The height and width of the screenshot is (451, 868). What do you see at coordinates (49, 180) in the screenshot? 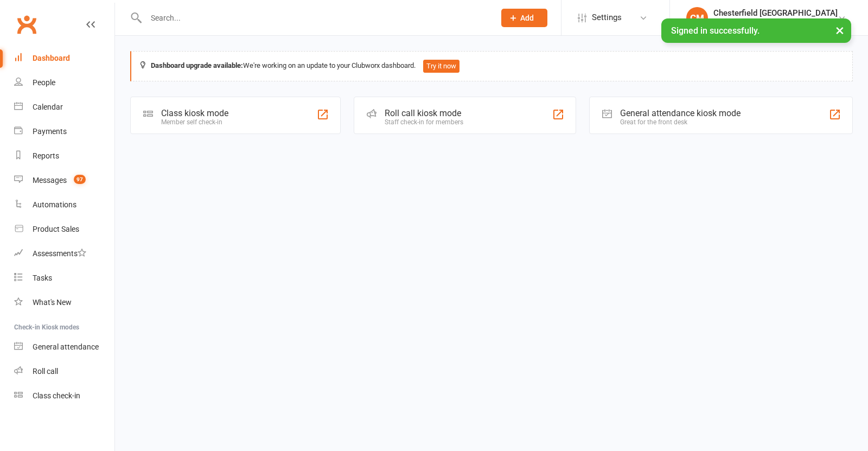
I see `div: Messages` at bounding box center [49, 180].